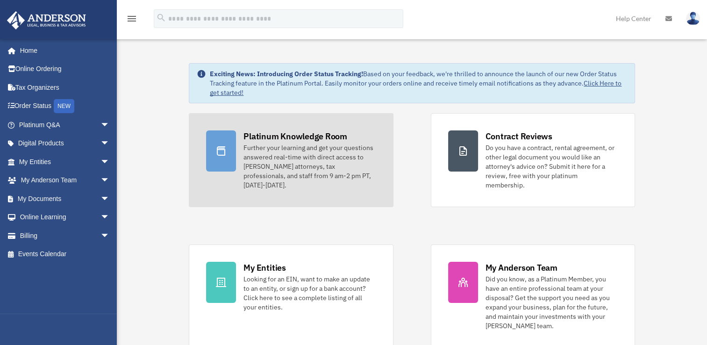 The width and height of the screenshot is (707, 345). What do you see at coordinates (551, 302) in the screenshot?
I see `div: Did you know, as a Platinum Member, you have an entire professional team at your disposal? Get th...` at bounding box center [551, 302].